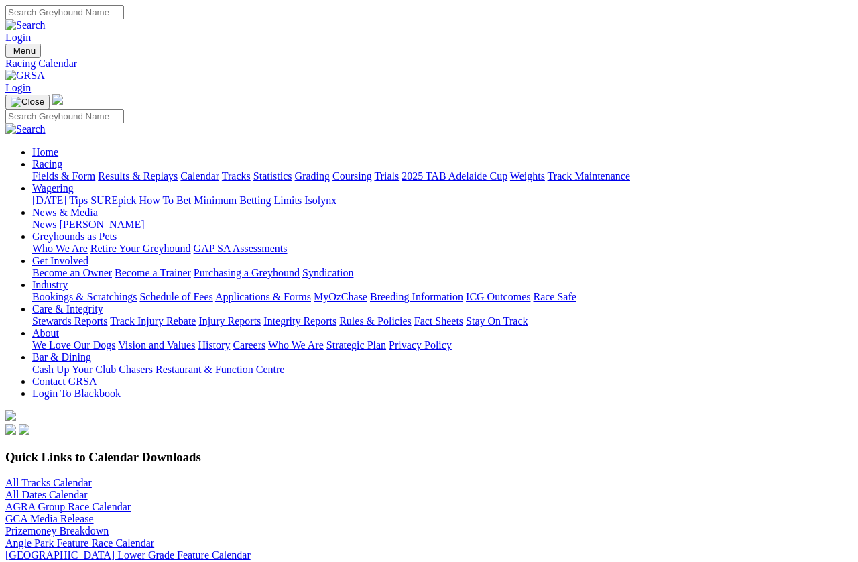 The height and width of the screenshot is (562, 858). What do you see at coordinates (141, 248) in the screenshot?
I see `a: Retire Your Greyhound` at bounding box center [141, 248].